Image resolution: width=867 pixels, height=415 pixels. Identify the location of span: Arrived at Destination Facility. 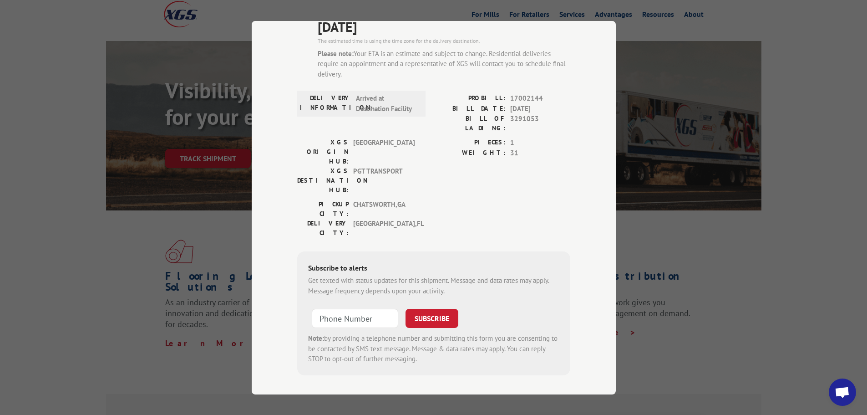
(386, 103).